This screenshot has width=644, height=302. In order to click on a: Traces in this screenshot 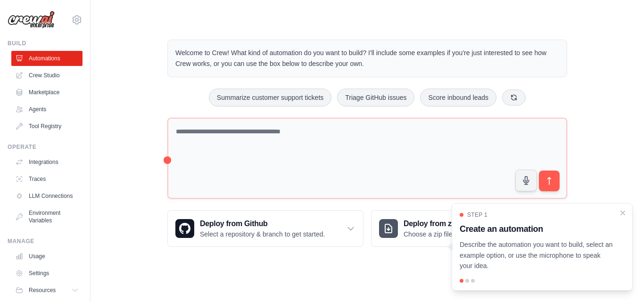, I will do `click(47, 179)`.